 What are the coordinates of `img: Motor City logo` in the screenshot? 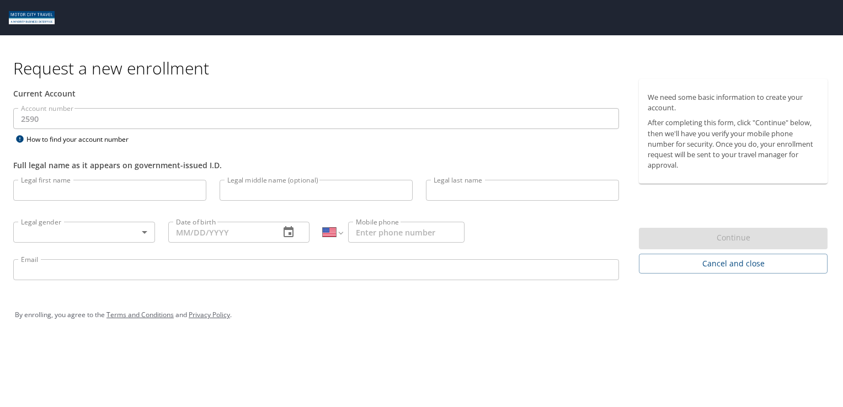 It's located at (31, 18).